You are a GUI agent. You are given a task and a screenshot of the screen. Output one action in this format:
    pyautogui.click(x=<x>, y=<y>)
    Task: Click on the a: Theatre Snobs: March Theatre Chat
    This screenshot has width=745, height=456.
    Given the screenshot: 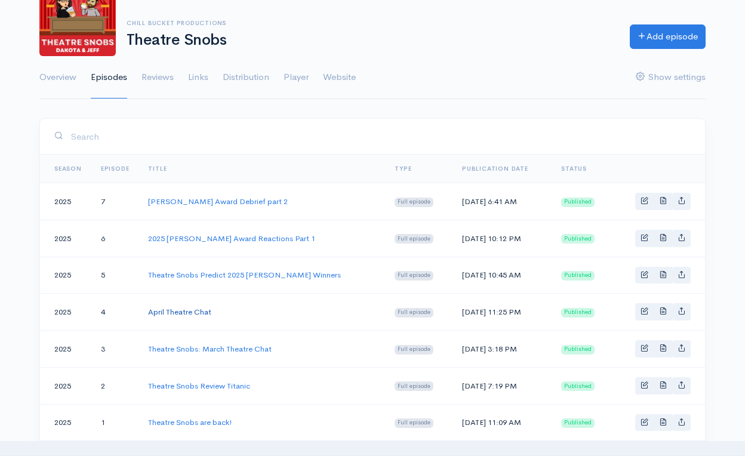 What is the action you would take?
    pyautogui.click(x=210, y=349)
    